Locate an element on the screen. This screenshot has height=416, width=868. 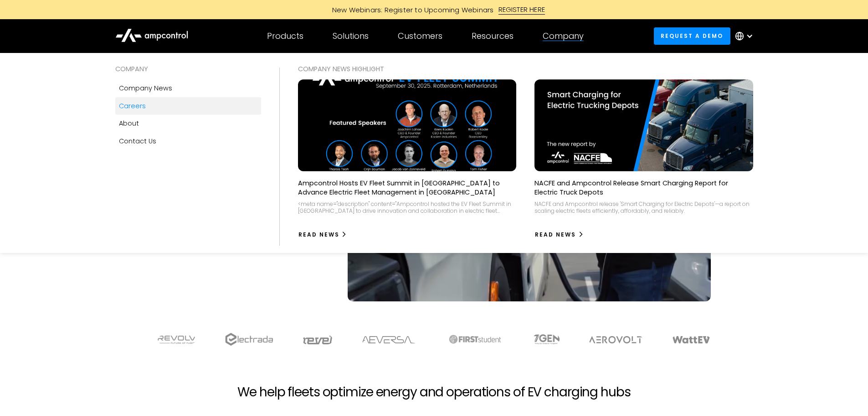
div: Contact Us is located at coordinates (138, 141).